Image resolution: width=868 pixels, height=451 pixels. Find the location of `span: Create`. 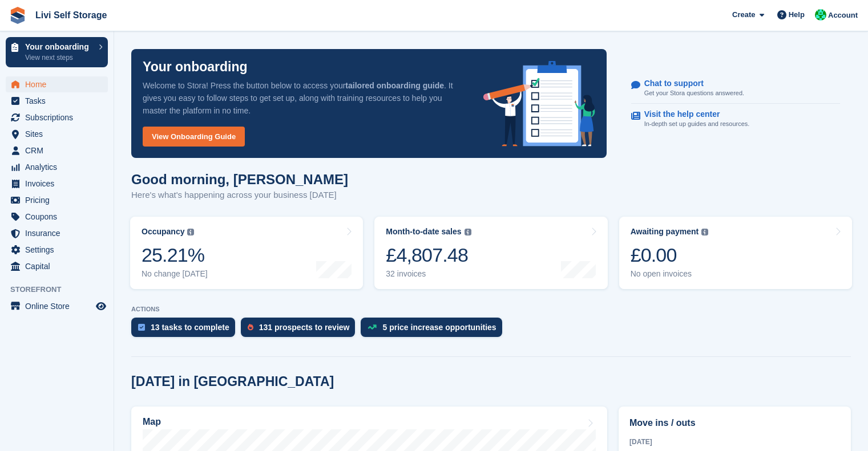

span: Create is located at coordinates (743, 15).